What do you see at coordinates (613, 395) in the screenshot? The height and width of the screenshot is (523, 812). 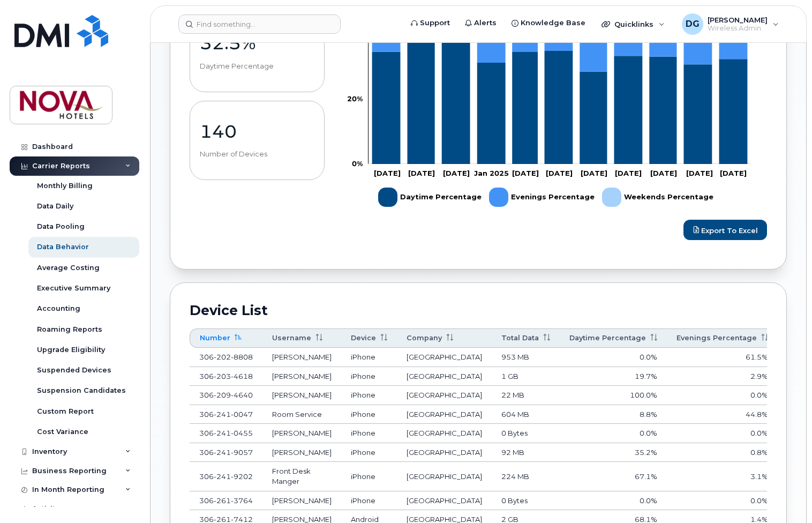 I see `td: 100.0%` at bounding box center [613, 395].